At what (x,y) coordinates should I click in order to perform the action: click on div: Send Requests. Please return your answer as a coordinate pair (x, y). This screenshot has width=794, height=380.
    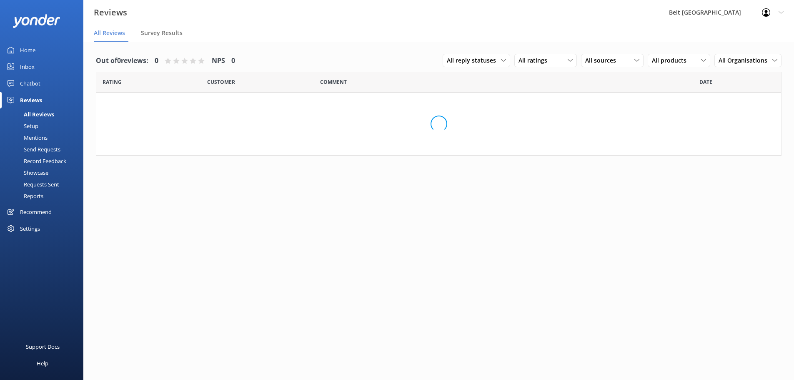
    Looking at the image, I should click on (33, 149).